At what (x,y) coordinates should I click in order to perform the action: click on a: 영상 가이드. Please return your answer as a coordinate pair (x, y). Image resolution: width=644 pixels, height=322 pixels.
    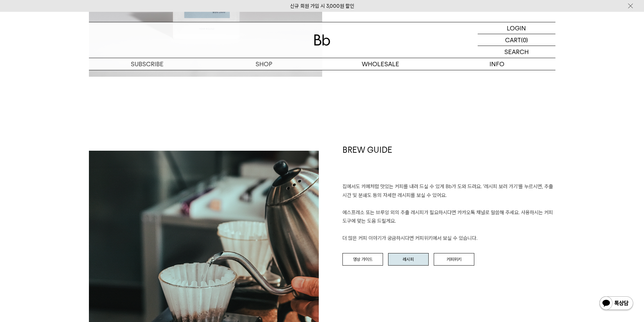
    Looking at the image, I should click on (363, 259).